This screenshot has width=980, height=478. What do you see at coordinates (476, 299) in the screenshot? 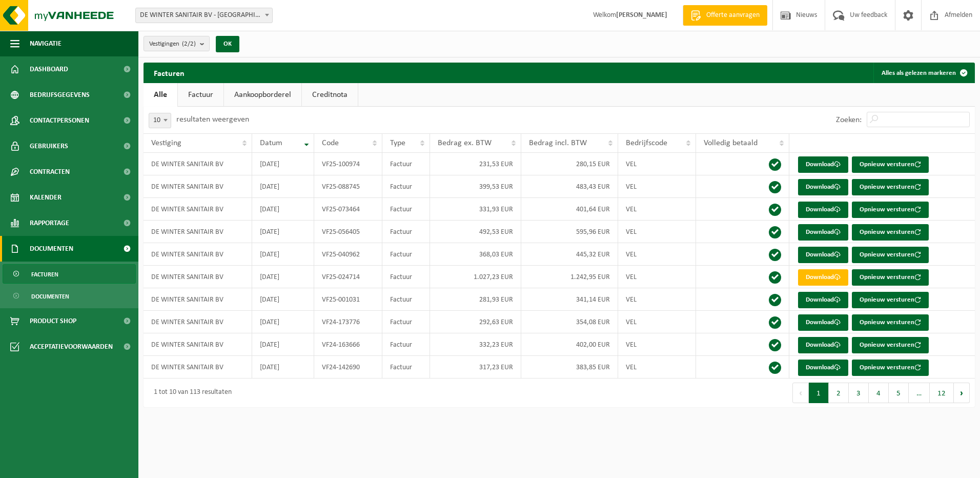
I see `td: 281,93 EUR` at bounding box center [476, 299].